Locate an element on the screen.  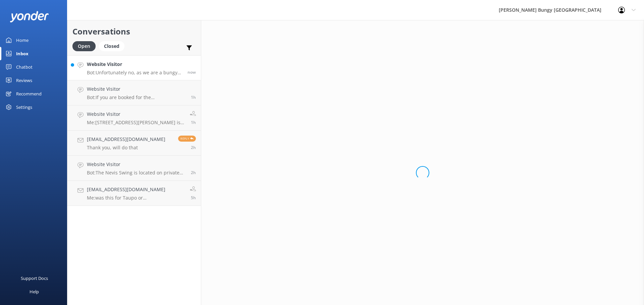
span: 01:58pm 11-Aug-2025 (UTC +12:00) Pacific/Auckland is located at coordinates (193, 148).